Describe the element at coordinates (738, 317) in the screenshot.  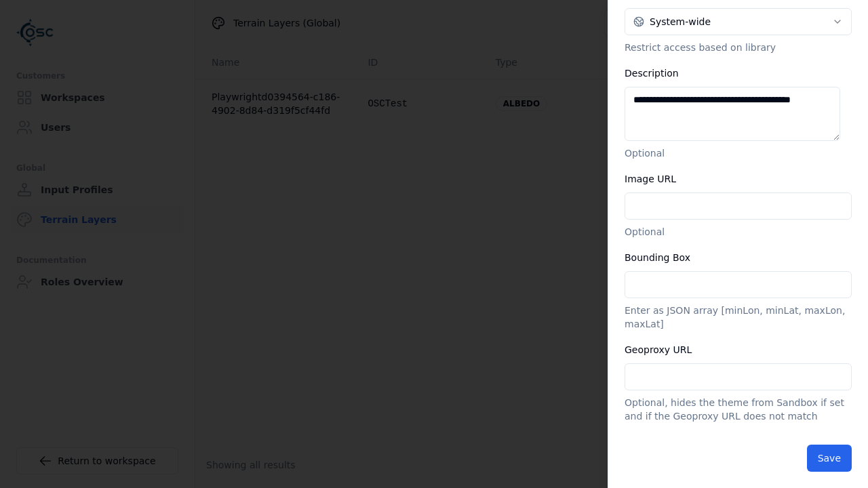
I see `p: Enter as JSON array [minLon, minLat, maxLon, maxLat]` at that location.